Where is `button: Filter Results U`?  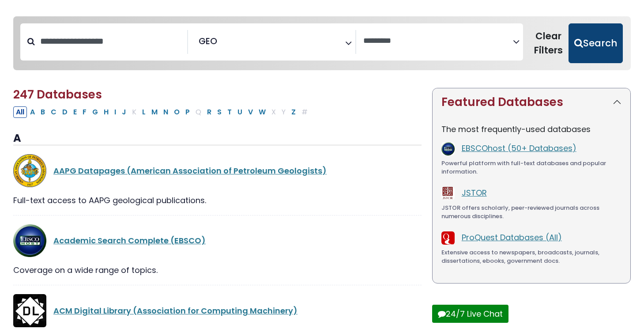 button: Filter Results U is located at coordinates (240, 112).